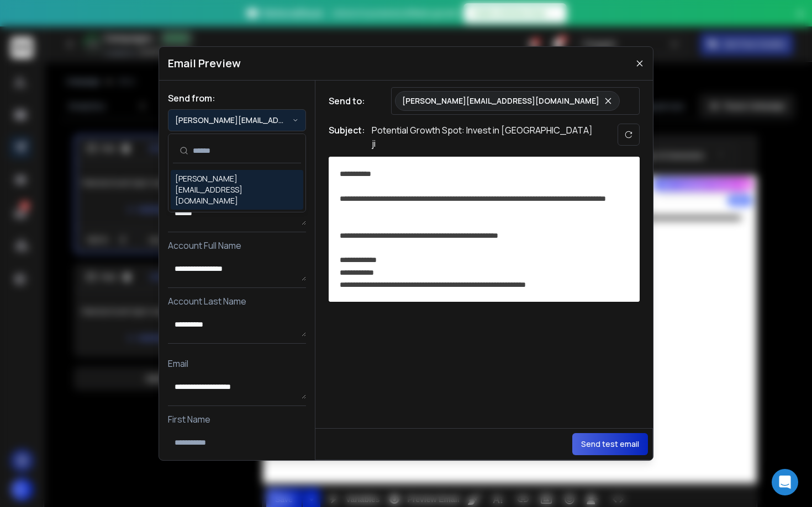  Describe the element at coordinates (236, 363) in the screenshot. I see `p: Email` at that location.